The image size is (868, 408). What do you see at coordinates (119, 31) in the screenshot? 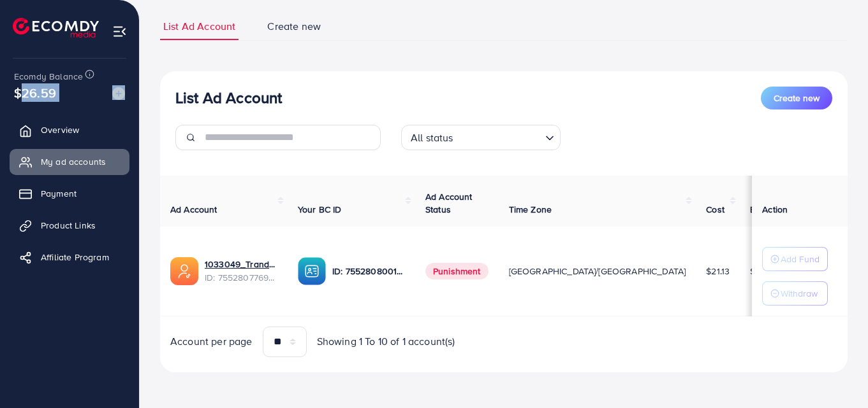
I see `img: menu` at bounding box center [119, 31].